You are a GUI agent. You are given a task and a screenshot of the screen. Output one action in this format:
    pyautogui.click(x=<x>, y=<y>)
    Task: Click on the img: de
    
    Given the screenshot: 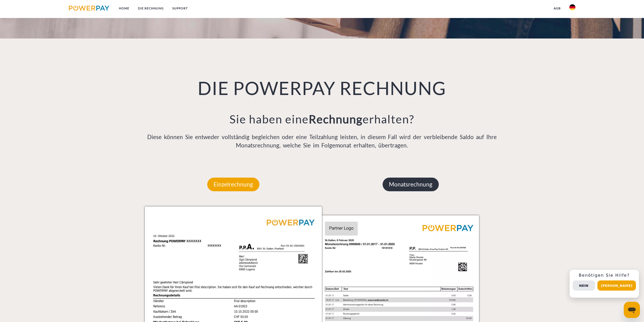 What is the action you would take?
    pyautogui.click(x=573, y=7)
    